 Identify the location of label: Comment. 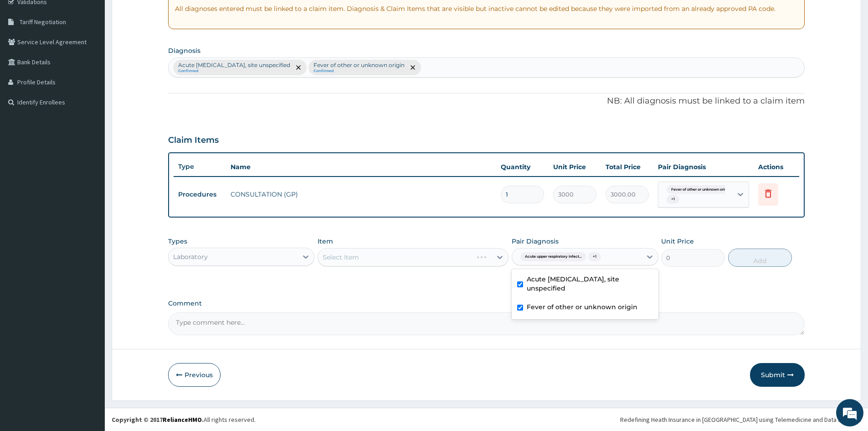
(486, 303).